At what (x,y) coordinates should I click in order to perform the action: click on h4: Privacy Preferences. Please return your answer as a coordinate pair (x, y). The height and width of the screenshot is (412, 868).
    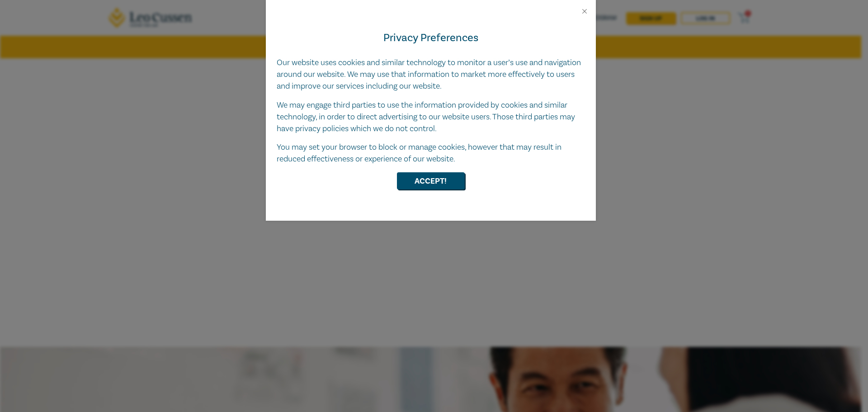
    Looking at the image, I should click on (431, 38).